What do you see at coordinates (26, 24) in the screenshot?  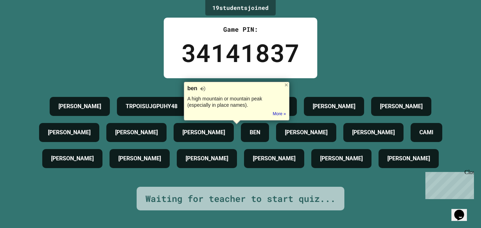 I see `div: Chat with us now!Close` at bounding box center [26, 24].